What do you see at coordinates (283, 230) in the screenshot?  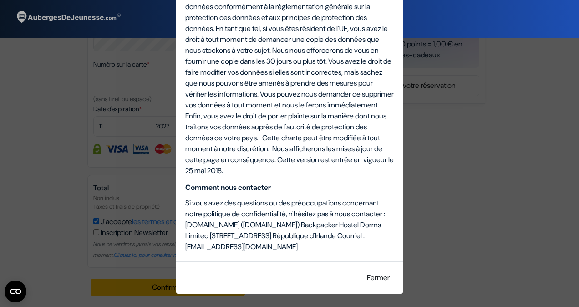 I see `span: Backpacker Hostel Dorms Limited` at bounding box center [283, 230].